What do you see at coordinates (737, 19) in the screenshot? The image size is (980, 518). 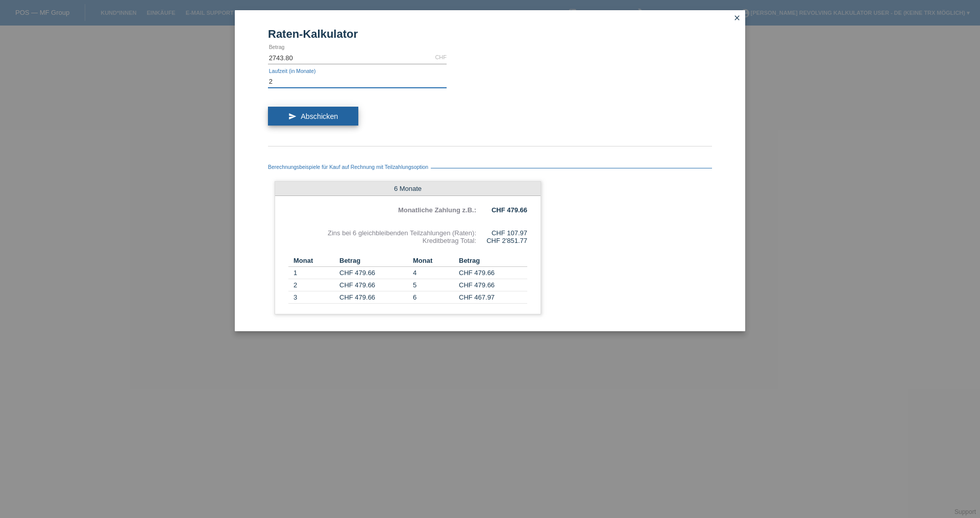 I see `a: close` at bounding box center [737, 19].